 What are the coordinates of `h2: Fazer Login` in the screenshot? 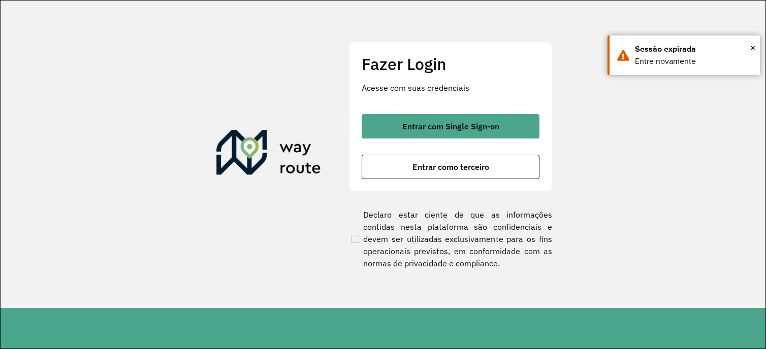 It's located at (450, 64).